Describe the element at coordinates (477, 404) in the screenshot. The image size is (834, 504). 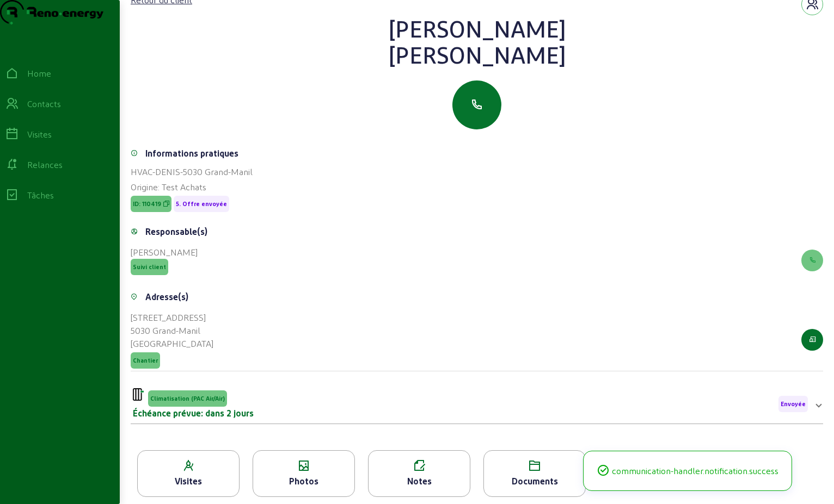
I see `mat-expansion-panel-header: HVACClimatisation (PAC Air/Air)Échéance prévue: dans 2 joursEnvoyée` at that location.